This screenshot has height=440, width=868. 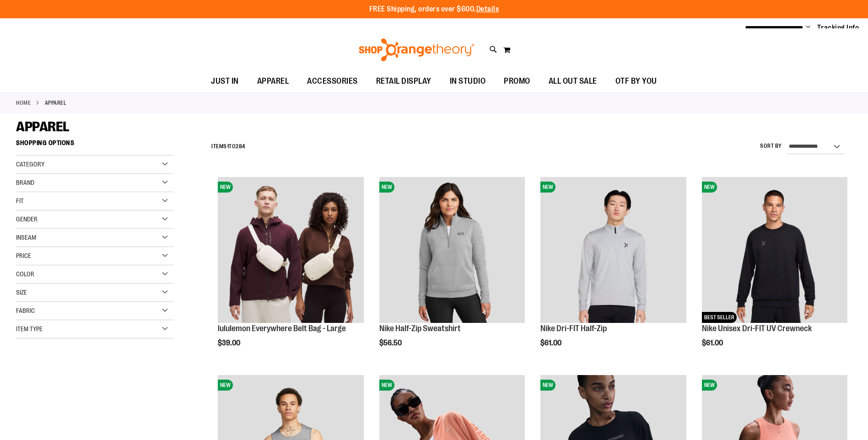 What do you see at coordinates (23, 256) in the screenshot?
I see `span: Price` at bounding box center [23, 256].